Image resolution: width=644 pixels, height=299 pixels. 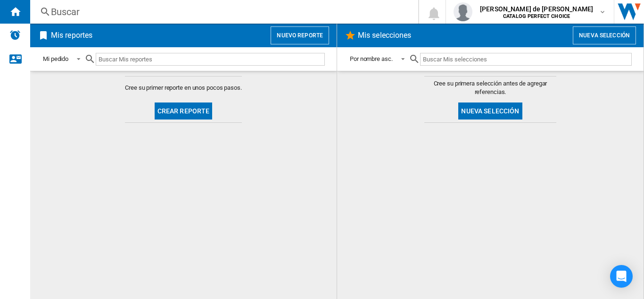 What do you see at coordinates (537, 16) in the screenshot?
I see `b: CATALOG PERFECT CHOICE` at bounding box center [537, 16].